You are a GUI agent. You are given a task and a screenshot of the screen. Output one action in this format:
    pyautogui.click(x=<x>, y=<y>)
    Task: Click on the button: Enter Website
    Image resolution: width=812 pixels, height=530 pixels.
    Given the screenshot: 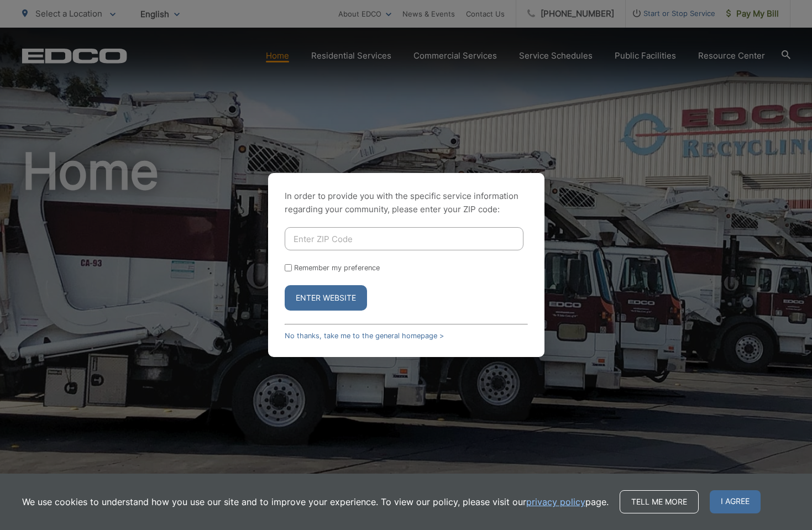 What is the action you would take?
    pyautogui.click(x=326, y=298)
    